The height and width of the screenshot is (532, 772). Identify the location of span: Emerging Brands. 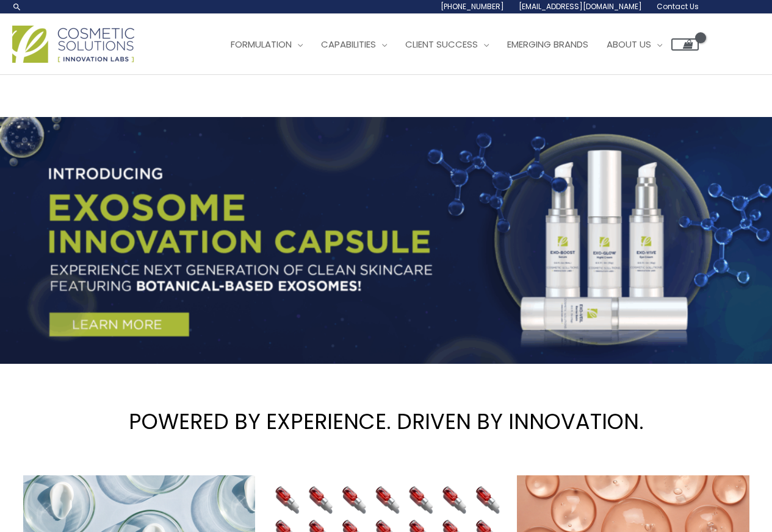
(547, 44).